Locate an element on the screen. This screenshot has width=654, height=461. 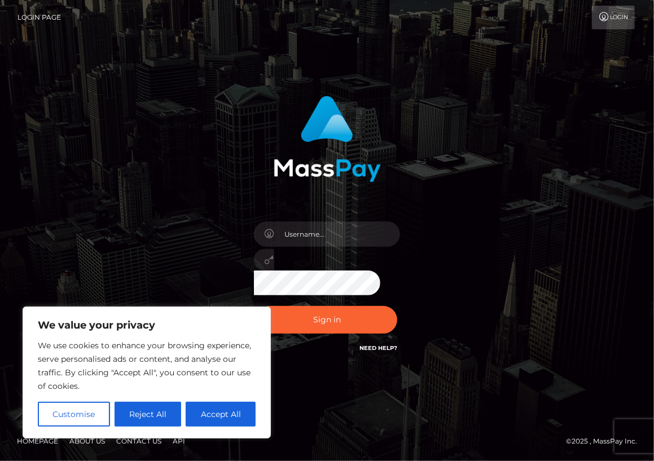
p: We value your privacy is located at coordinates (147, 325).